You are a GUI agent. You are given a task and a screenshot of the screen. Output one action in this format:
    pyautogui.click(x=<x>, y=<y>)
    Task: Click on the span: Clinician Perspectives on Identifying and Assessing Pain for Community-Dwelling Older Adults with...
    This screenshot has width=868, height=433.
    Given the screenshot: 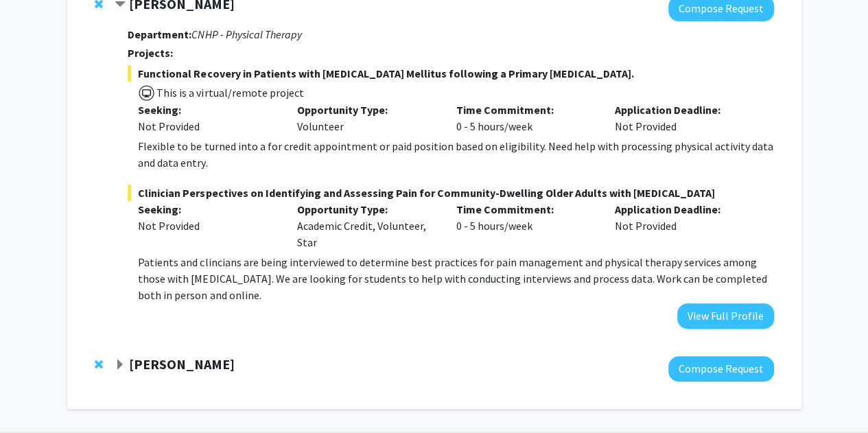 What is the action you would take?
    pyautogui.click(x=450, y=193)
    